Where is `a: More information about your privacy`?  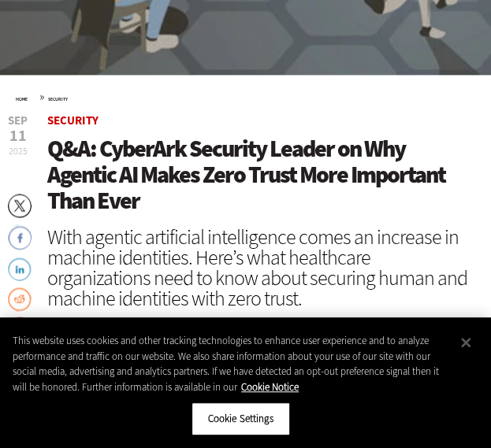
a: More information about your privacy is located at coordinates (270, 387).